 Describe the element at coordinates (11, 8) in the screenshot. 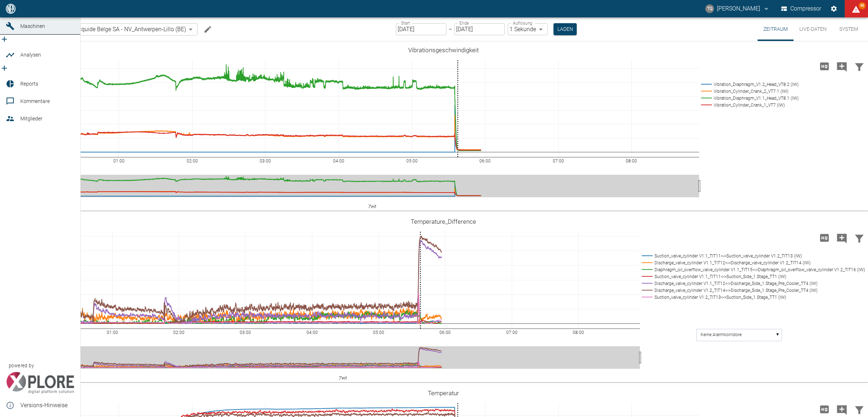

I see `img: logo` at that location.